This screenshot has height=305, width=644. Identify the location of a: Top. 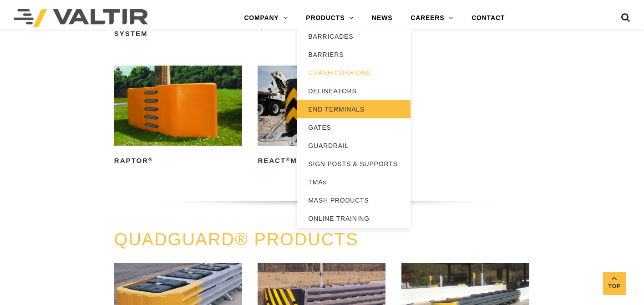
(614, 284).